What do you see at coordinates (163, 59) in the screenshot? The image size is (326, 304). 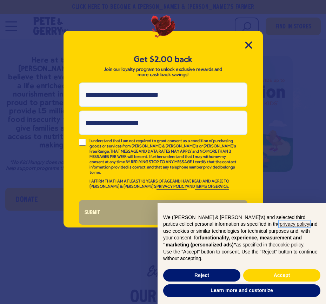 I see `h5: Get $2.00 back` at bounding box center [163, 59].